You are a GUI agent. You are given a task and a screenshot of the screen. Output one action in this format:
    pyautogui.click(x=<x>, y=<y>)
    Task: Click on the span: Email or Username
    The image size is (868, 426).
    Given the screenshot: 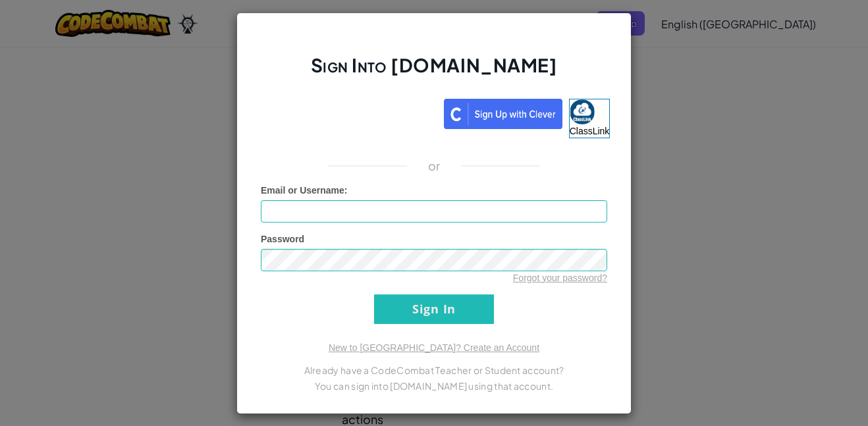 What is the action you would take?
    pyautogui.click(x=302, y=190)
    